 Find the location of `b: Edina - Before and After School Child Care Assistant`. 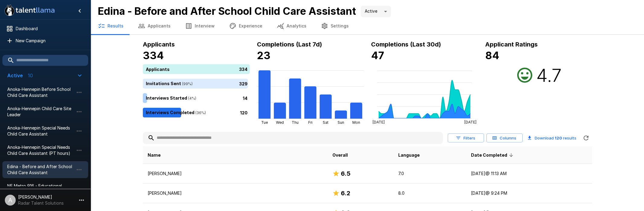

b: Edina - Before and After School Child Care Assistant is located at coordinates (226, 11).